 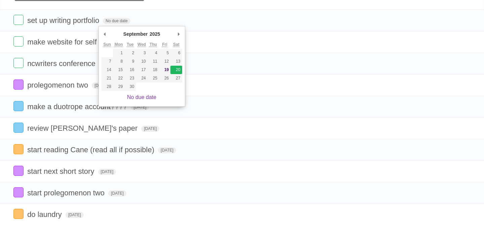 What do you see at coordinates (67, 192) in the screenshot?
I see `span: start prolegomenon two` at bounding box center [67, 192].